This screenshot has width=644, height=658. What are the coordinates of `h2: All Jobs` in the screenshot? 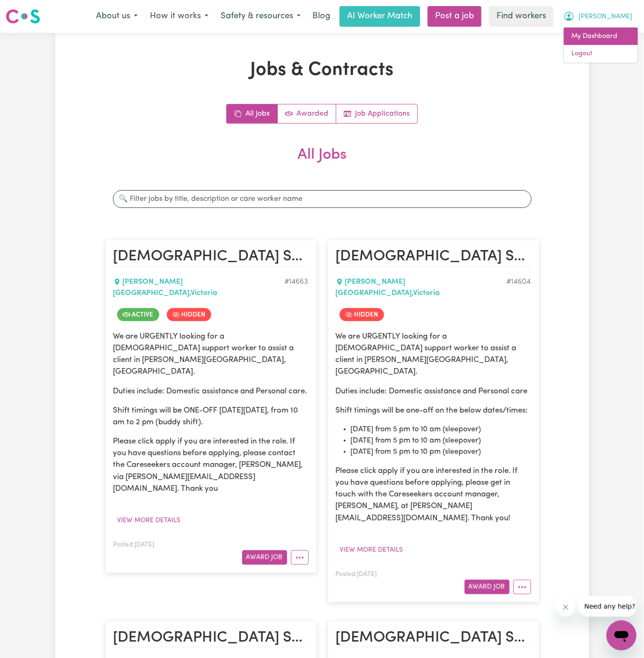 It's located at (322, 163).